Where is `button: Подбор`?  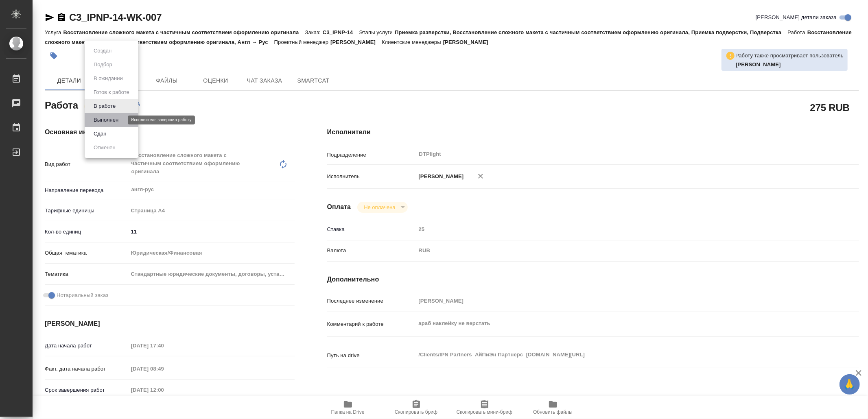 button: Подбор is located at coordinates (103, 65).